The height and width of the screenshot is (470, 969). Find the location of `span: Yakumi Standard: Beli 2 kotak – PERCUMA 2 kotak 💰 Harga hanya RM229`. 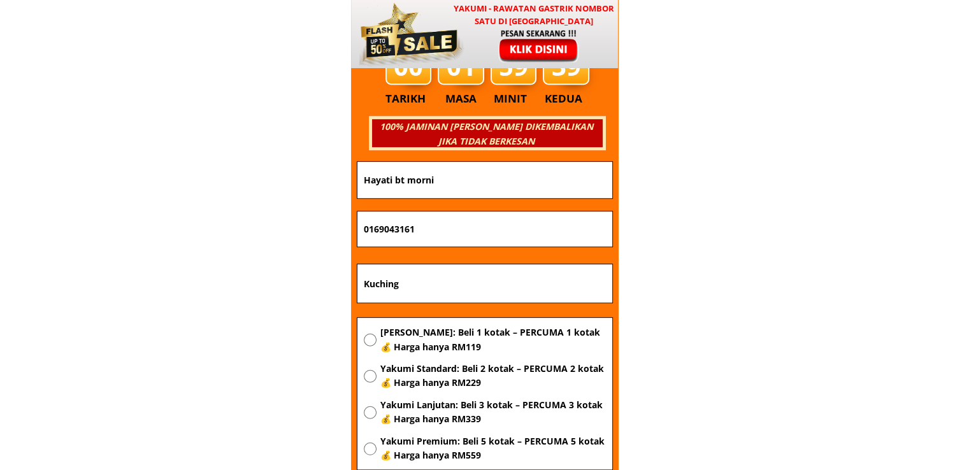

span: Yakumi Standard: Beli 2 kotak – PERCUMA 2 kotak 💰 Harga hanya RM229 is located at coordinates (492, 376).